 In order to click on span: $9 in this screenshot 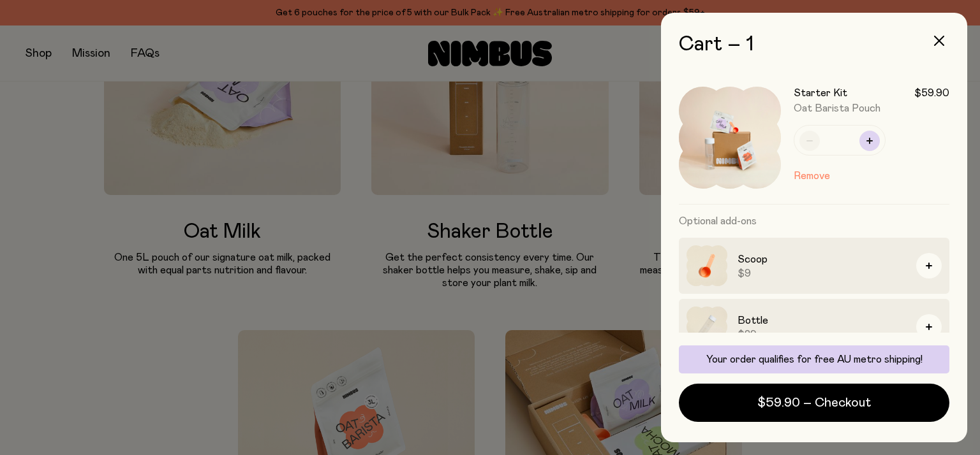, I will do `click(822, 273)`.